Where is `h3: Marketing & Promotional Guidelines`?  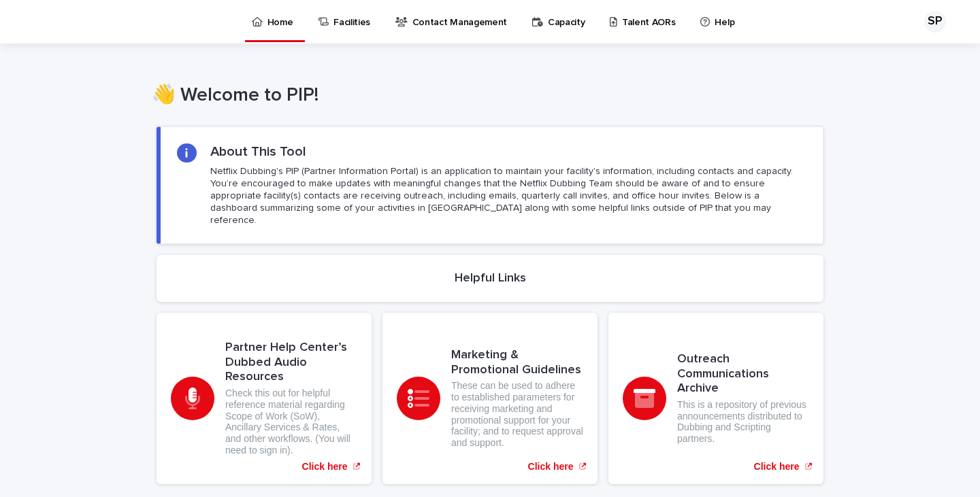 h3: Marketing & Promotional Guidelines is located at coordinates (517, 363).